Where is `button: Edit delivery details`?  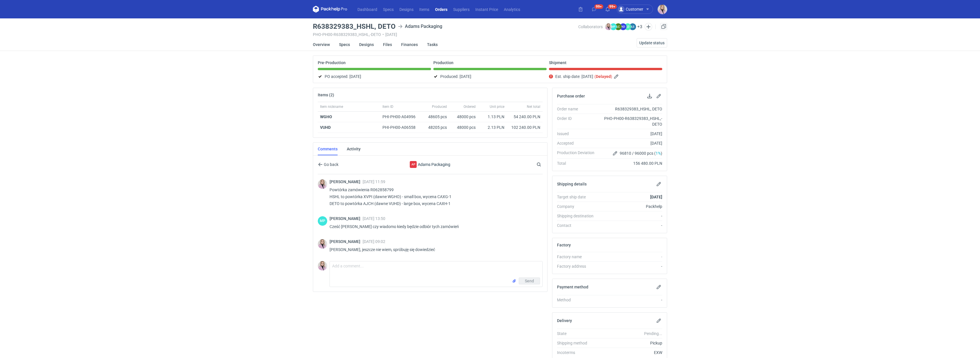
button: Edit delivery details is located at coordinates (658, 321).